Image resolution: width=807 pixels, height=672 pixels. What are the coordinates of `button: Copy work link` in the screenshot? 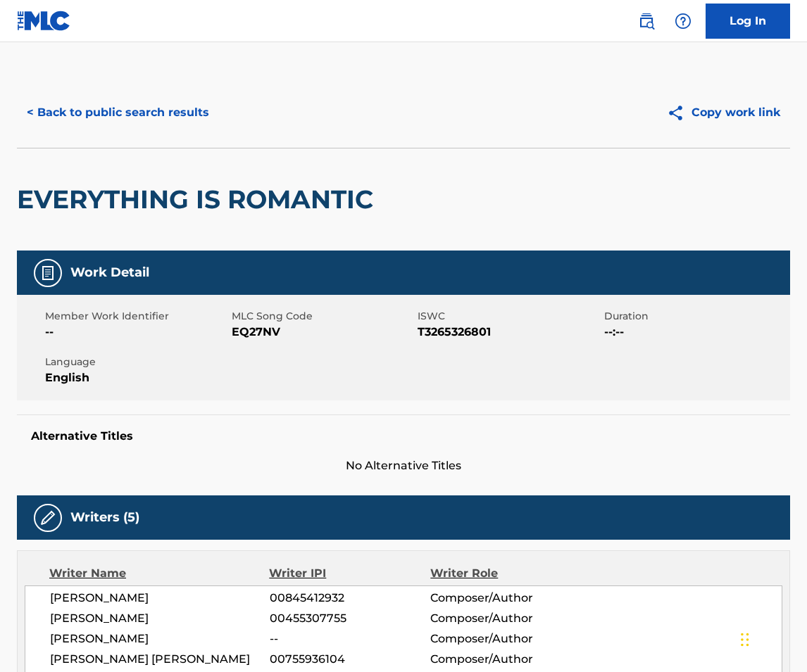 It's located at (723, 113).